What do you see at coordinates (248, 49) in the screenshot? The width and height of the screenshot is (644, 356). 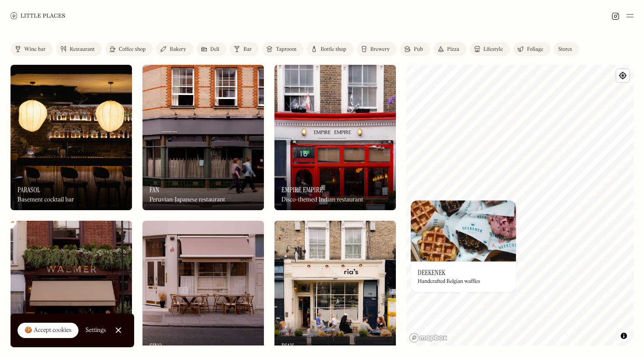 I see `div: Bar` at bounding box center [248, 49].